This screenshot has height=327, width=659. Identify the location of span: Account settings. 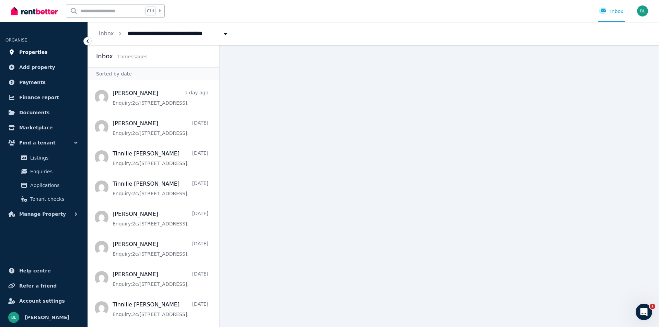
(42, 301).